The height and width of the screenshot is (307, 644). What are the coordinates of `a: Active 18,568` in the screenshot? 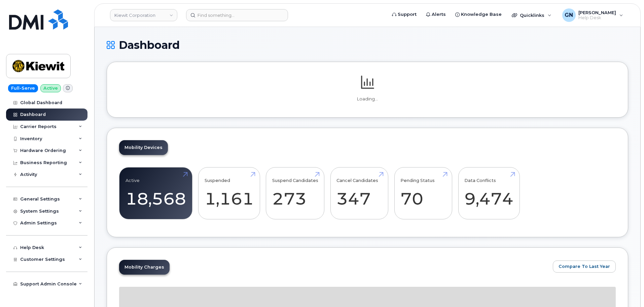 It's located at (156, 193).